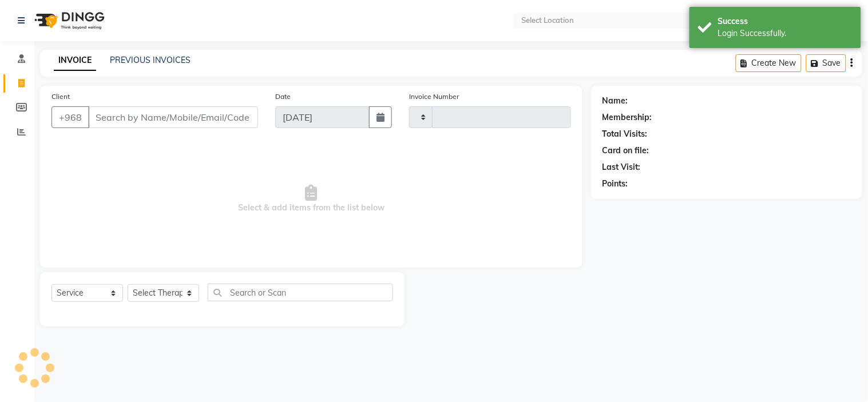  I want to click on div: Name:, so click(615, 101).